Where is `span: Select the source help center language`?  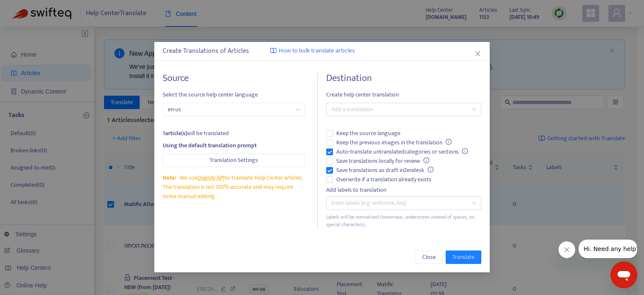
span: Select the source help center language is located at coordinates (234, 95).